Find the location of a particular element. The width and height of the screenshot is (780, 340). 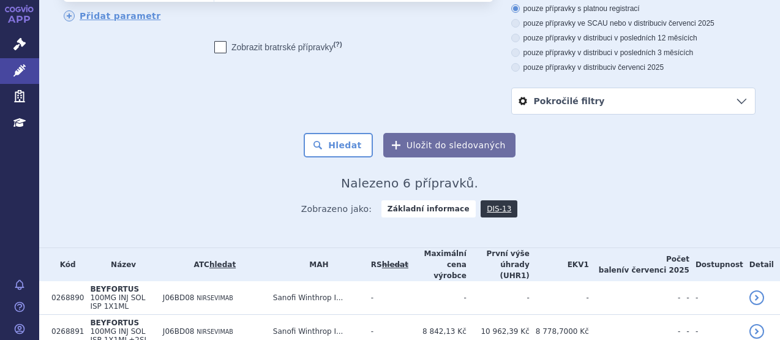

th: RS is located at coordinates (386, 264).